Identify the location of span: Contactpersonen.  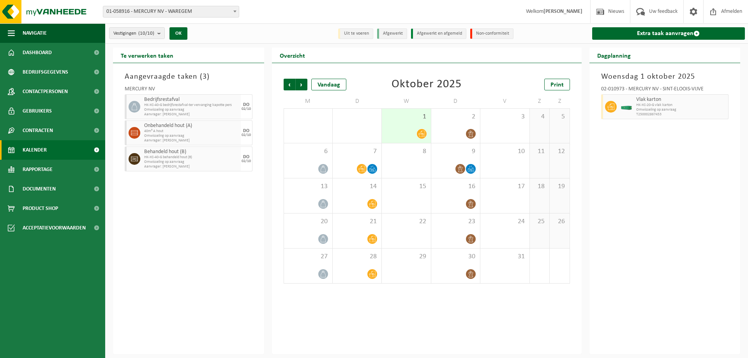
(45, 92).